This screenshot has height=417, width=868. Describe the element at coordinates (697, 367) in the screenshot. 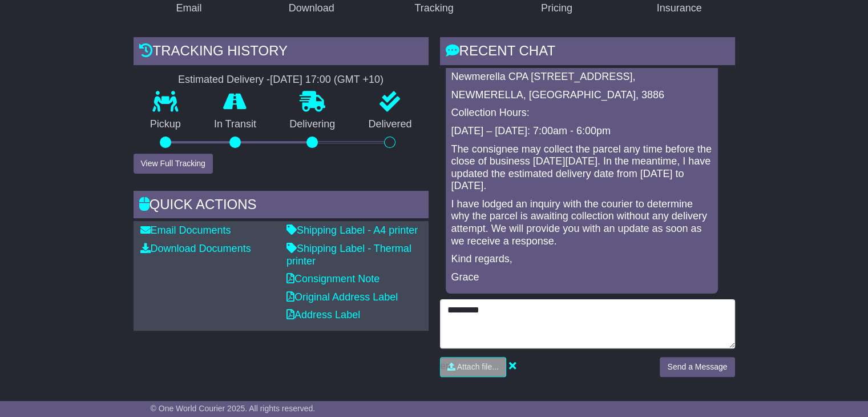

I see `button: Send a Message` at that location.